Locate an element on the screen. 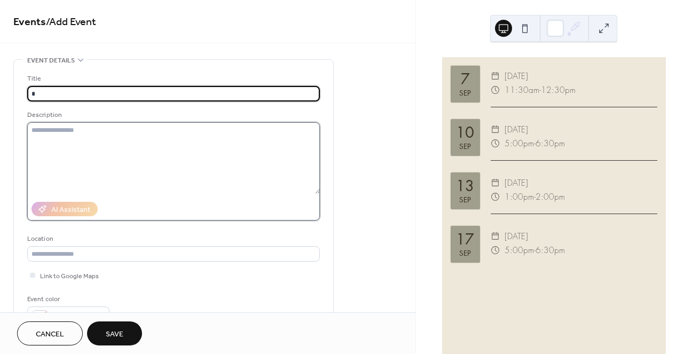 The height and width of the screenshot is (354, 692). span: Save is located at coordinates (114, 334).